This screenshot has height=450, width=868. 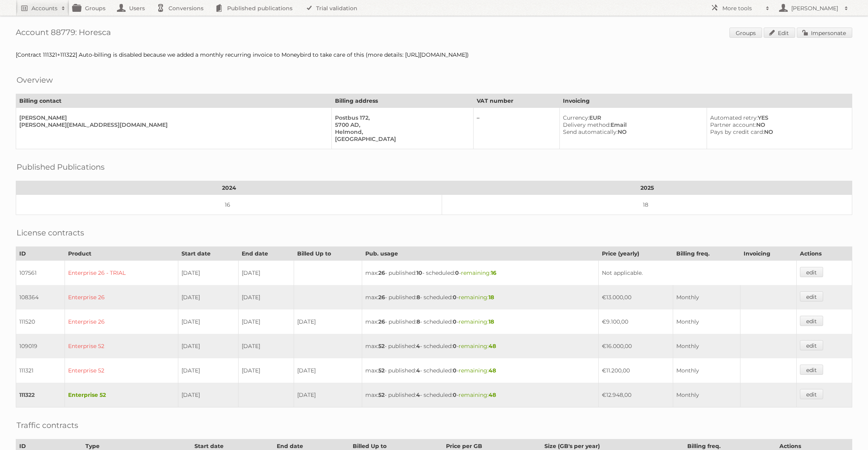 What do you see at coordinates (778, 118) in the screenshot?
I see `div: YES` at bounding box center [778, 118].